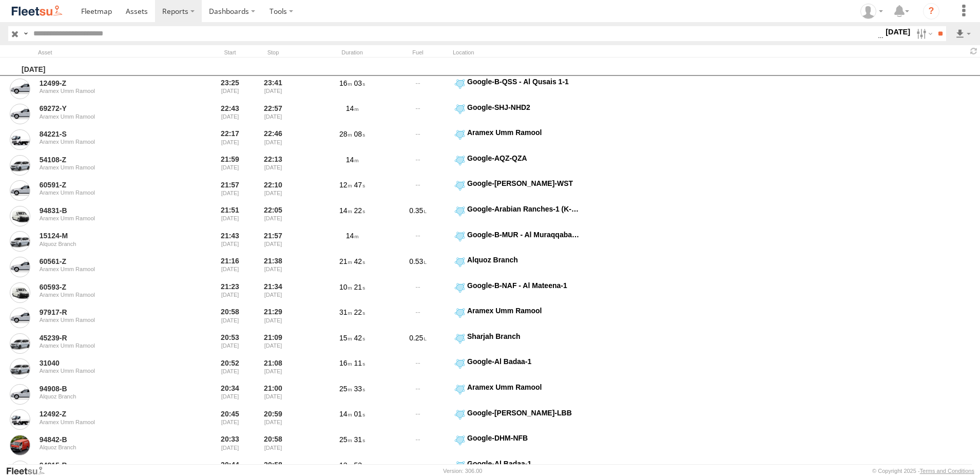 The width and height of the screenshot is (980, 476). I want to click on div: Google-AQZ-QZA, so click(523, 158).